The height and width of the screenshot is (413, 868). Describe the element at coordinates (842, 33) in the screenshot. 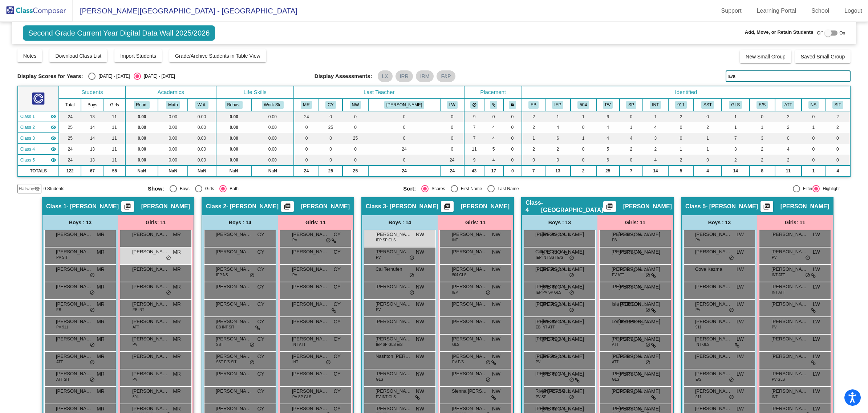

I see `span: On` at that location.